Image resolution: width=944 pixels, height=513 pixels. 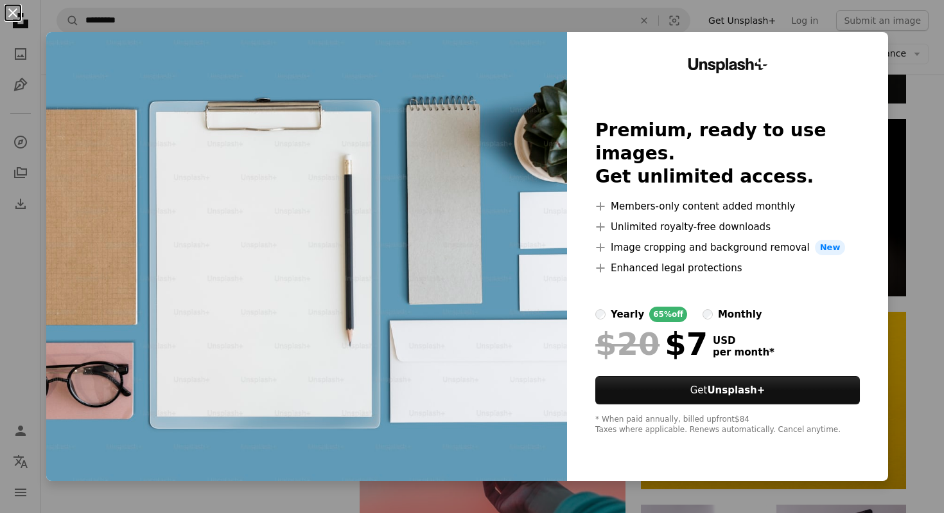 I want to click on span: $20, so click(x=628, y=344).